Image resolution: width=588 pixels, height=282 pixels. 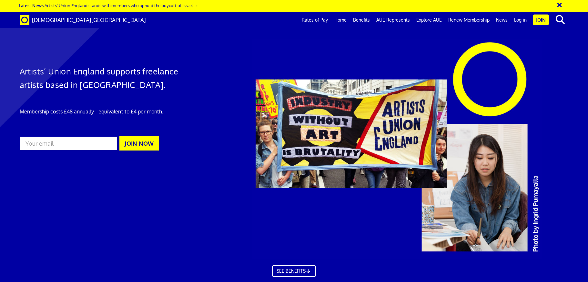 What do you see at coordinates (560, 20) in the screenshot?
I see `button: search` at bounding box center [560, 20].